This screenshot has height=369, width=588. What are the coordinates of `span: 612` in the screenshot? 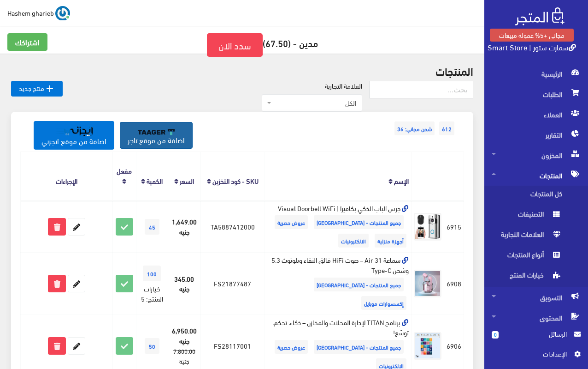 It's located at (447, 128).